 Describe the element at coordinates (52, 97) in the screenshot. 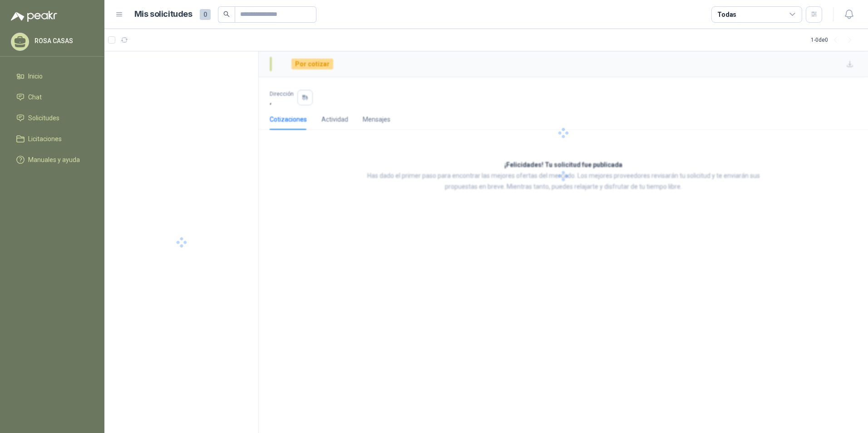

I see `a: Chat` at that location.